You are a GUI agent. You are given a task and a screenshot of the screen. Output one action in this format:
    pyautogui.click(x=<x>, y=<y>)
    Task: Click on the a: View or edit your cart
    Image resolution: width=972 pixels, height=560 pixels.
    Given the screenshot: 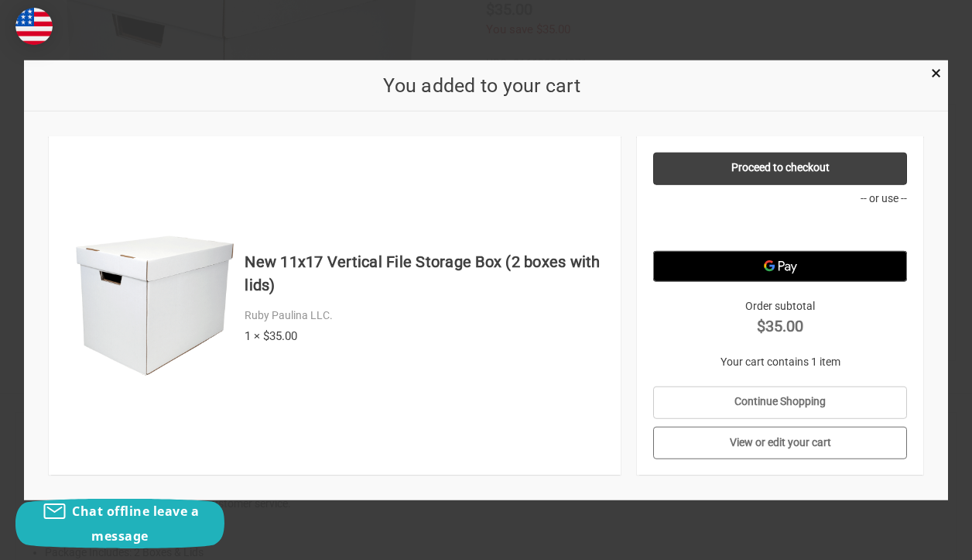 What is the action you would take?
    pyautogui.click(x=781, y=443)
    